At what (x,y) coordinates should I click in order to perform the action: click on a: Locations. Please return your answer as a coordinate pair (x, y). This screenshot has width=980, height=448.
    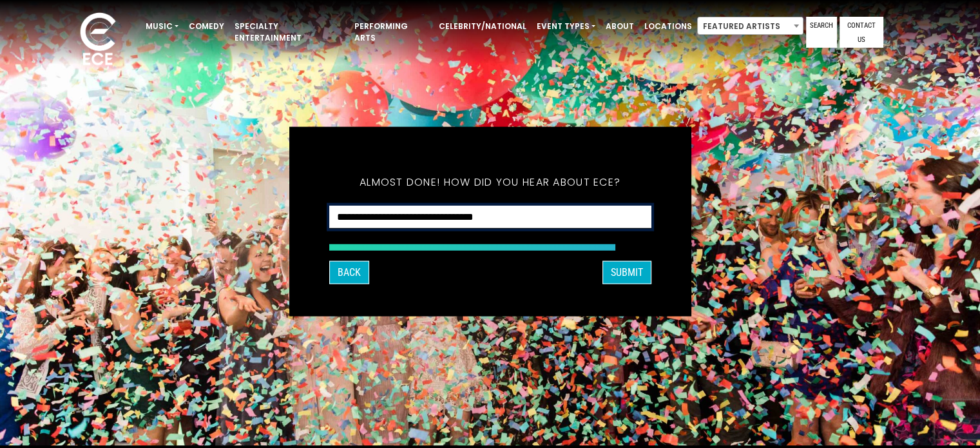
    Looking at the image, I should click on (668, 26).